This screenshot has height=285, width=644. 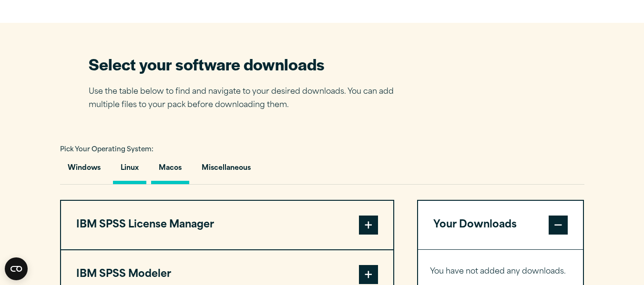 I want to click on button: Macos, so click(x=170, y=171).